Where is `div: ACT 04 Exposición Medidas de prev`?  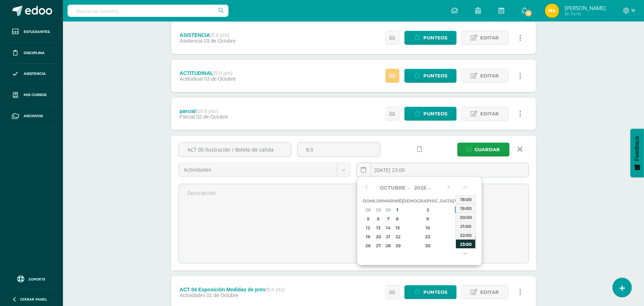 div: ACT 04 Exposición Medidas de prev is located at coordinates (232, 290).